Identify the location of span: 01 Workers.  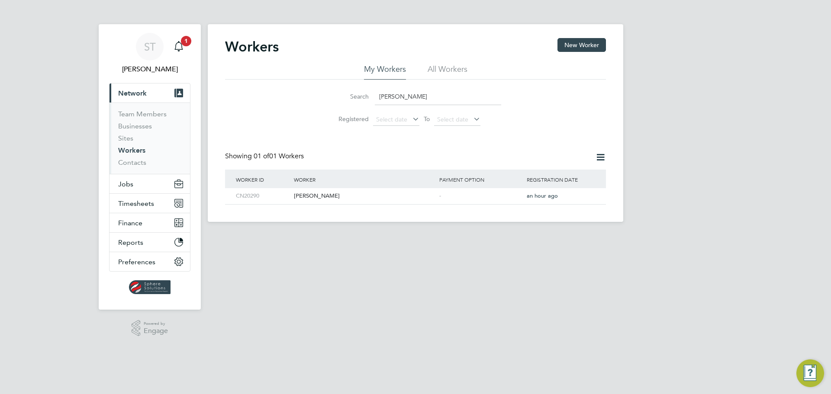
(279, 156).